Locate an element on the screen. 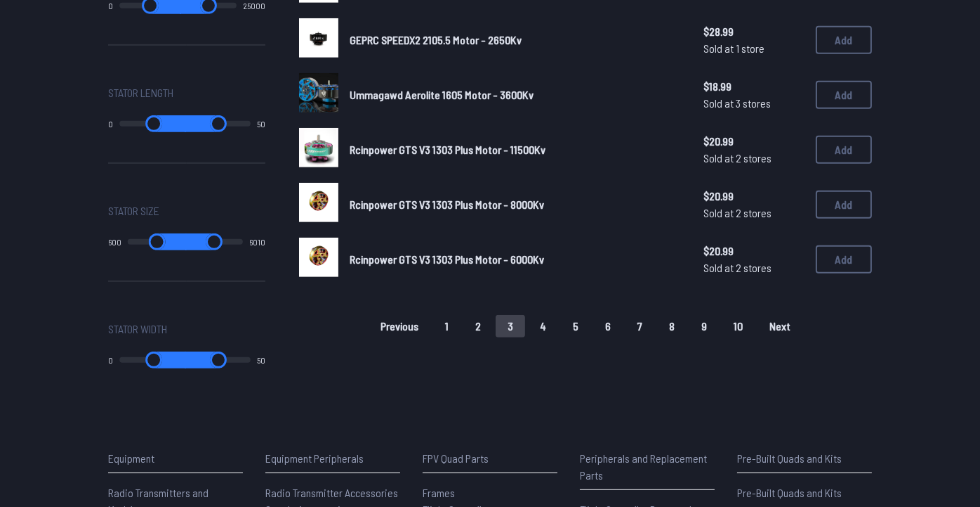 This screenshot has width=980, height=507. a: Rcinpower GTS V3 1303 Plus Motor - 11500Kv is located at coordinates (515, 149).